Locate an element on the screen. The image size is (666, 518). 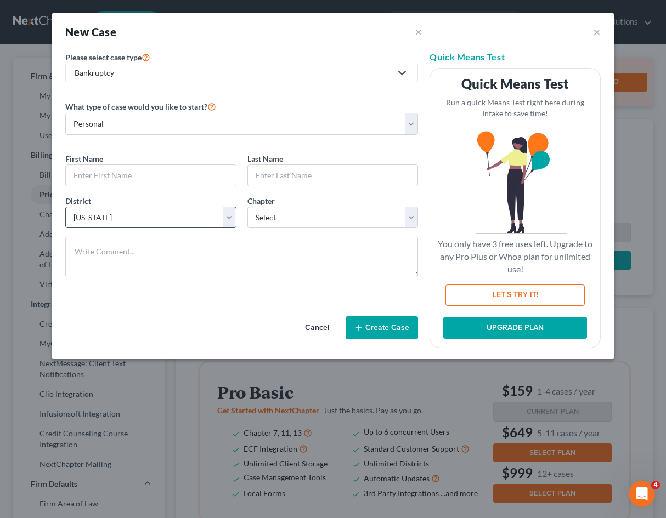
p: You only have 3 free uses left. Upgrade to any Pro Plus or Whoa plan for unlimited use! is located at coordinates (515, 257).